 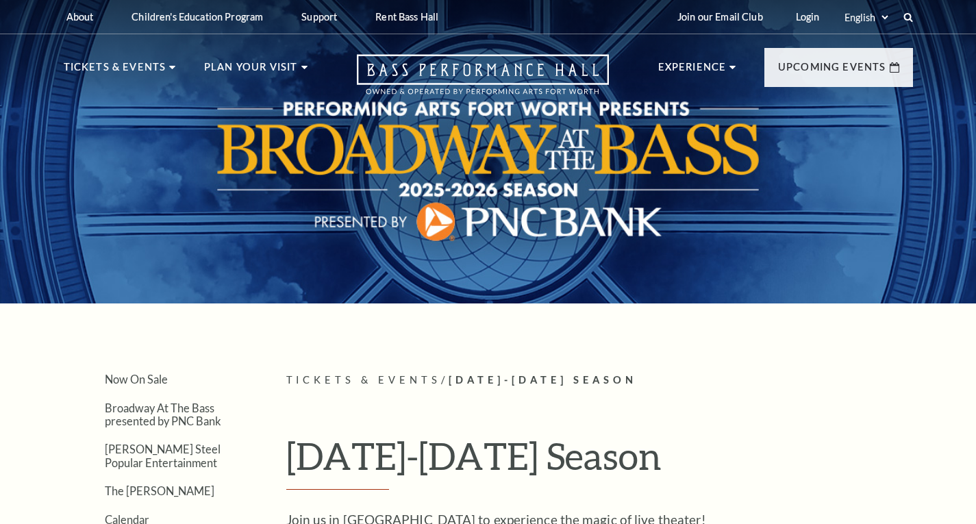 I want to click on p: Upcoming Events, so click(x=832, y=71).